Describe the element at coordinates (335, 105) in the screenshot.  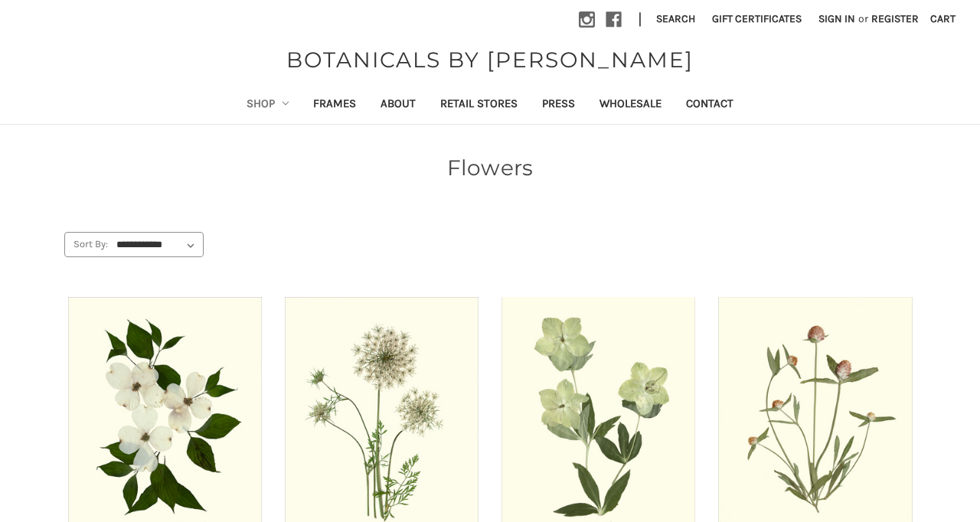
I see `a: Frames` at that location.